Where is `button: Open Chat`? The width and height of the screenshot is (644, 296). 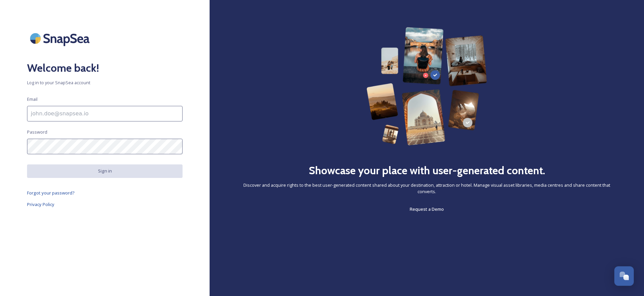
button: Open Chat is located at coordinates (624, 276).